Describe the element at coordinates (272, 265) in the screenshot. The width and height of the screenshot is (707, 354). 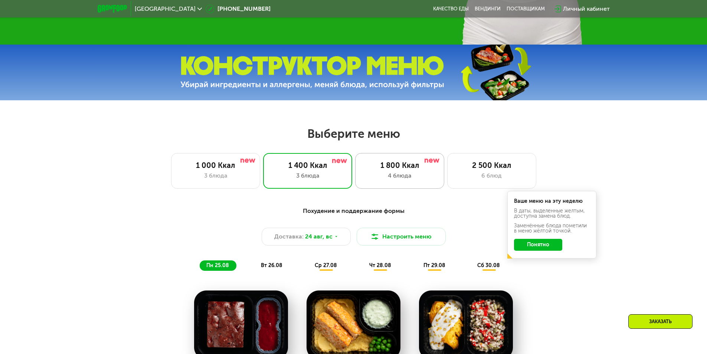
I see `span: вт 26.08` at that location.